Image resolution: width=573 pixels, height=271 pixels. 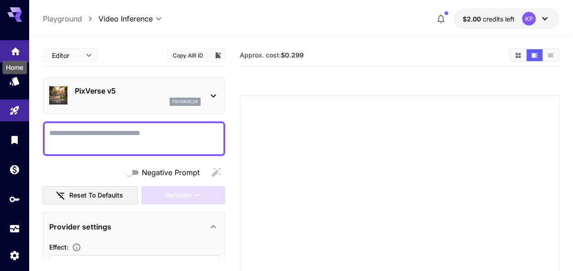 What do you see at coordinates (15, 229) in the screenshot?
I see `div: Usage` at bounding box center [15, 229].